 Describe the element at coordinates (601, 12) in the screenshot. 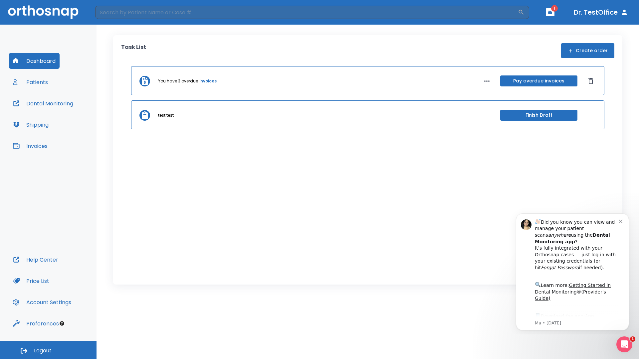

I see `button: Dr. TestOffice` at that location.